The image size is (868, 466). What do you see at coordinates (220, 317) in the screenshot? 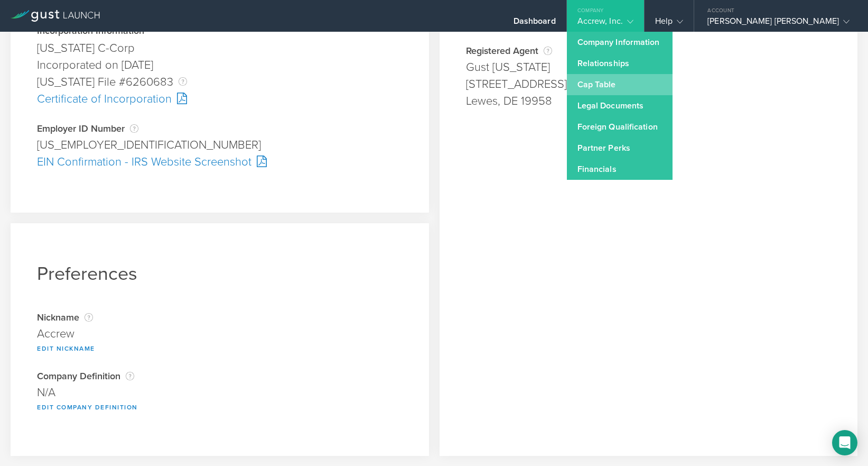
I see `div: Nickname` at bounding box center [220, 317].